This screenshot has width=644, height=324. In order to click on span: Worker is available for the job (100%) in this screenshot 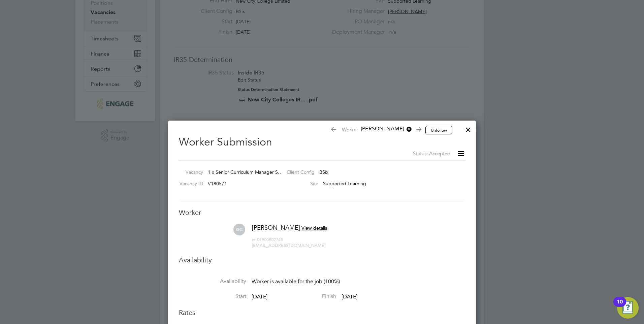, I will do `click(296, 281)`.